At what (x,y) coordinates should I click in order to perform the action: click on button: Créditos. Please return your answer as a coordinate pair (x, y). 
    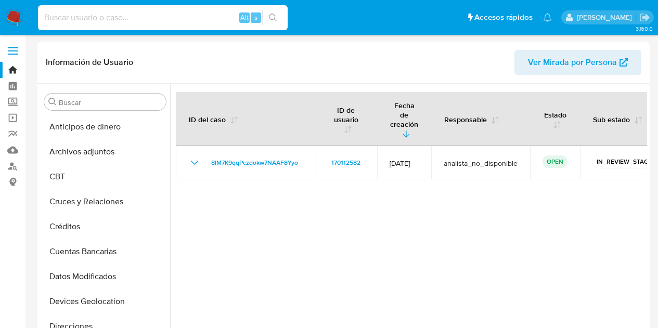
    Looking at the image, I should click on (105, 227).